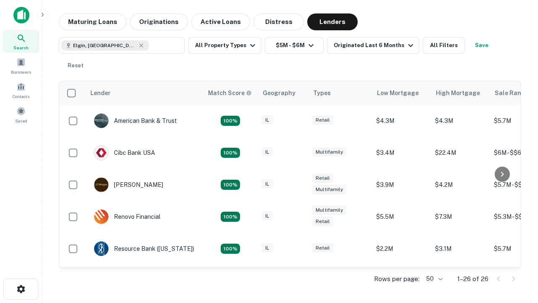 Image resolution: width=538 pixels, height=303 pixels. I want to click on th: Lender, so click(144, 93).